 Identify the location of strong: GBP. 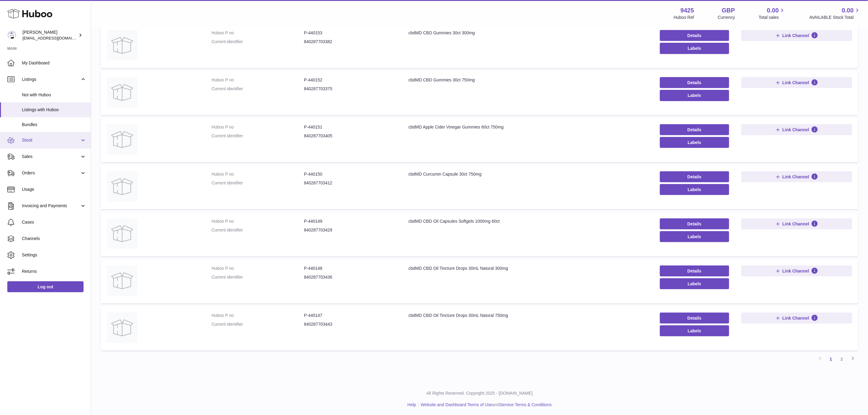
(729, 10).